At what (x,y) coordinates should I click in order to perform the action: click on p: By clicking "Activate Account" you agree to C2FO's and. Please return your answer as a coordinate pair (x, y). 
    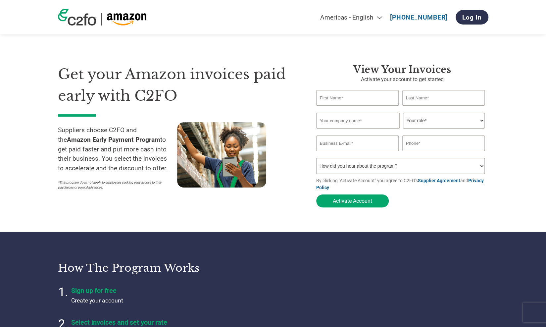
    Looking at the image, I should click on (403, 184).